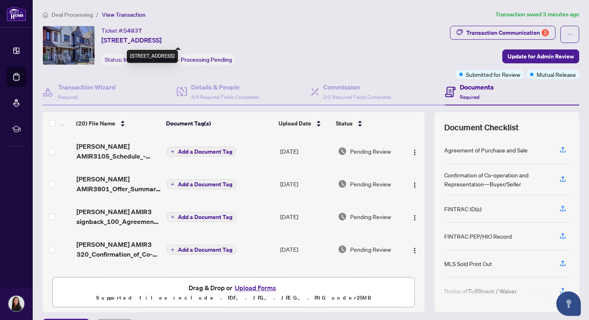  Describe the element at coordinates (225, 87) in the screenshot. I see `h4: Details & People` at that location.